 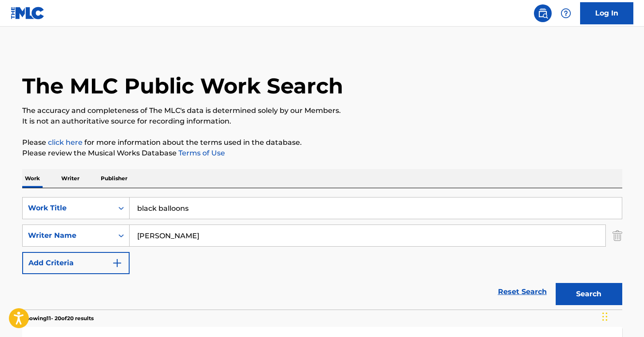 What do you see at coordinates (65, 143) in the screenshot?
I see `a: click here` at bounding box center [65, 143].